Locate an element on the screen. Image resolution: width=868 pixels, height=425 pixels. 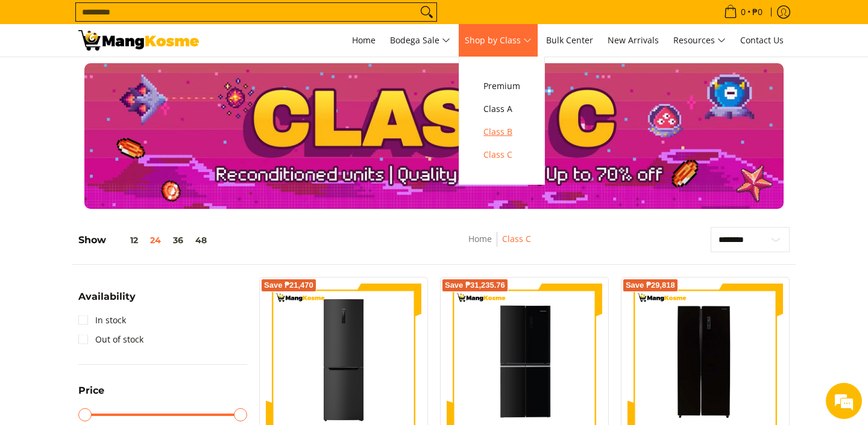
span: Class C is located at coordinates (501, 155).